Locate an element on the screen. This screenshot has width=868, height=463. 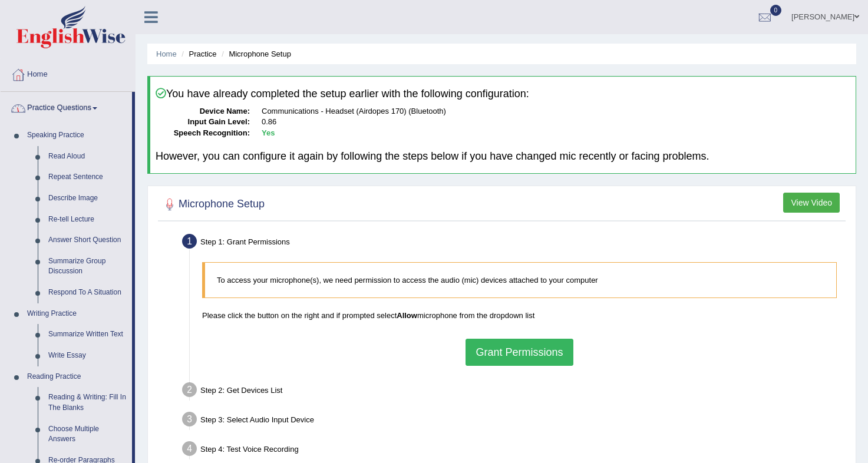
a: Reading Practice is located at coordinates (77, 377).